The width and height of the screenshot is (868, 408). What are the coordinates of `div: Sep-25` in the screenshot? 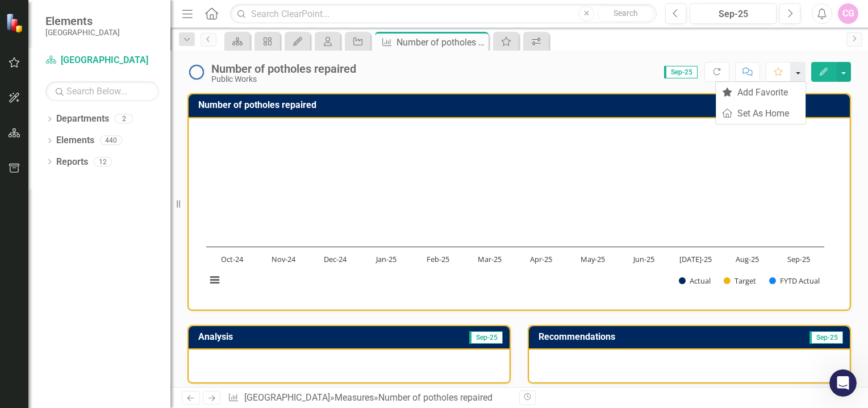 It's located at (733, 14).